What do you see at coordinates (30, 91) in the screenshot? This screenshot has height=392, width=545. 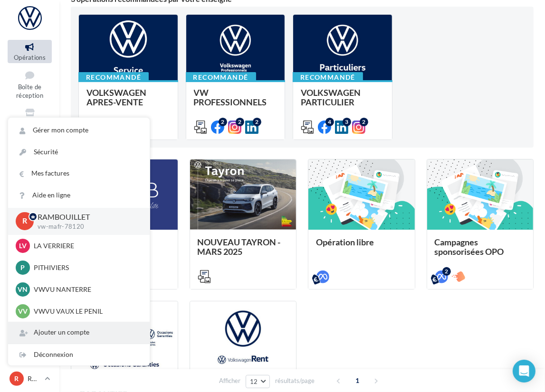 I see `span: Boîte de réception` at bounding box center [30, 91].